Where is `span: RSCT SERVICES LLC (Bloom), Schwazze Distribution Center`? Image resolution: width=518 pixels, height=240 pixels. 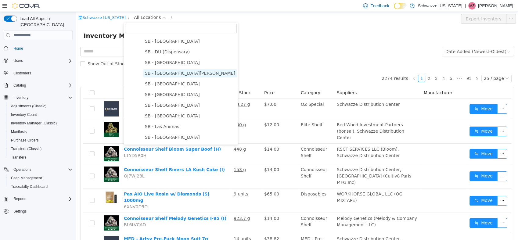 span: RSCT SERVICES LLC (Bloom), Schwazze Distribution Center is located at coordinates (292, 140).